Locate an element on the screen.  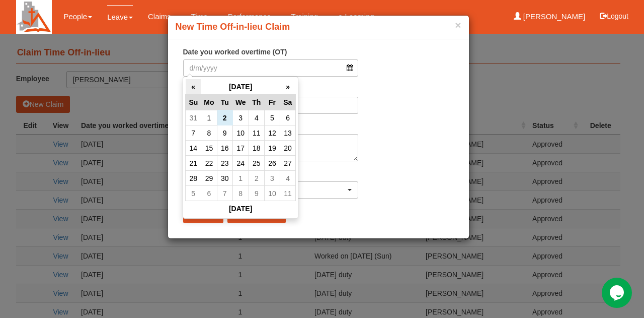
td: 14 is located at coordinates (193, 148).